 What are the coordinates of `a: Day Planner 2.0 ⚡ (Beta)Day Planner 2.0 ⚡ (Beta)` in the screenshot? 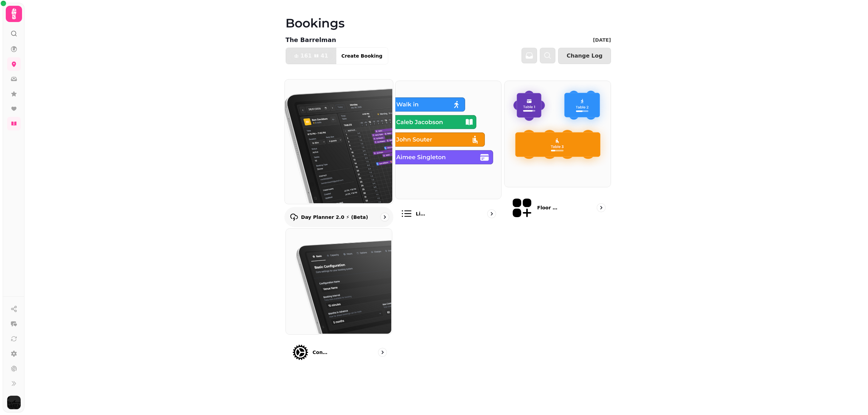 It's located at (338, 153).